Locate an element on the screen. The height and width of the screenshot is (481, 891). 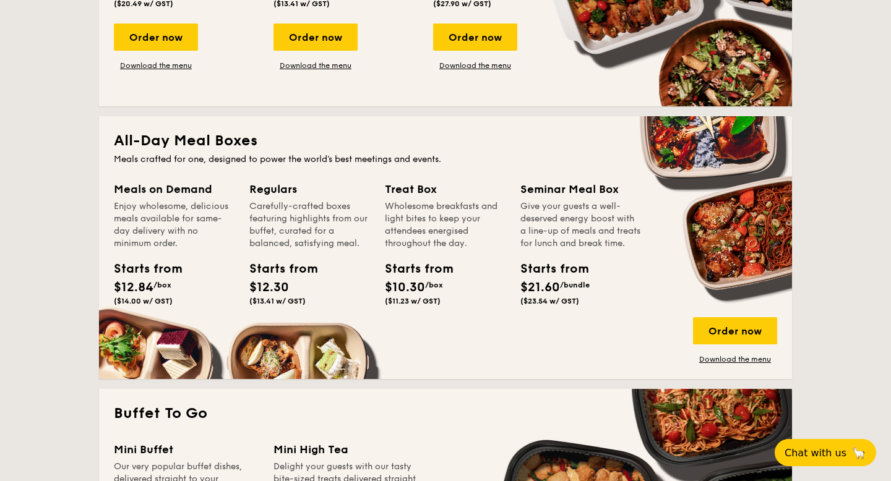
div: Give your guests a well-deserved energy boost with a line-up of meals and treats for lunch and br... is located at coordinates (581, 225).